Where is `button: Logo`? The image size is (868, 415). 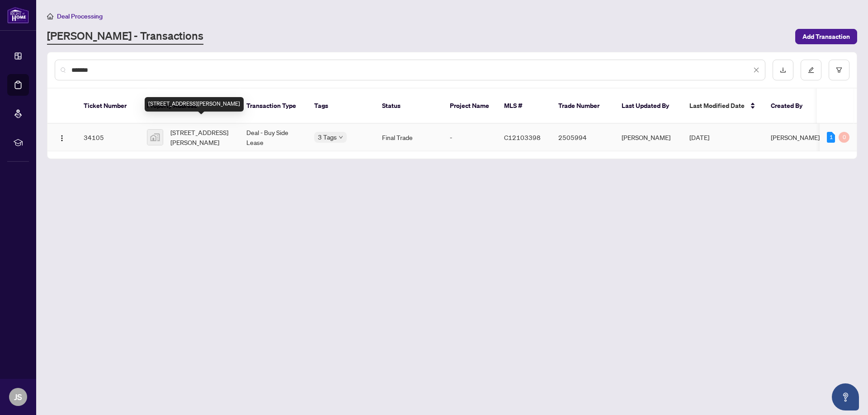
button: Logo is located at coordinates (62, 138).